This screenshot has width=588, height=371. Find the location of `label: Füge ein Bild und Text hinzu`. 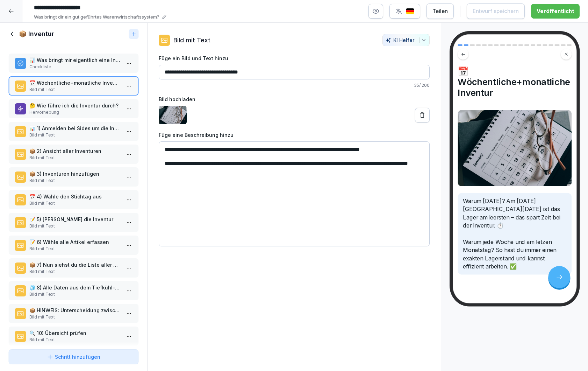

label: Füge ein Bild und Text hinzu is located at coordinates (294, 58).